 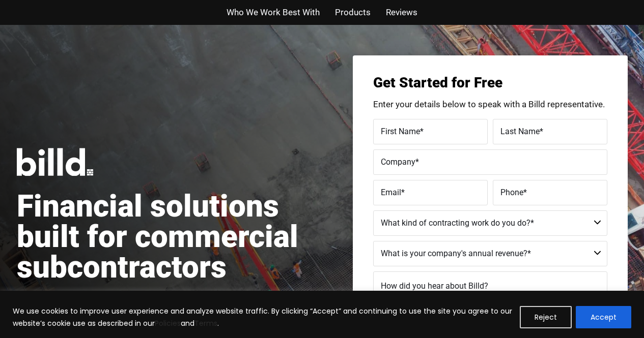 What do you see at coordinates (511, 192) in the screenshot?
I see `span: Phone` at bounding box center [511, 192].